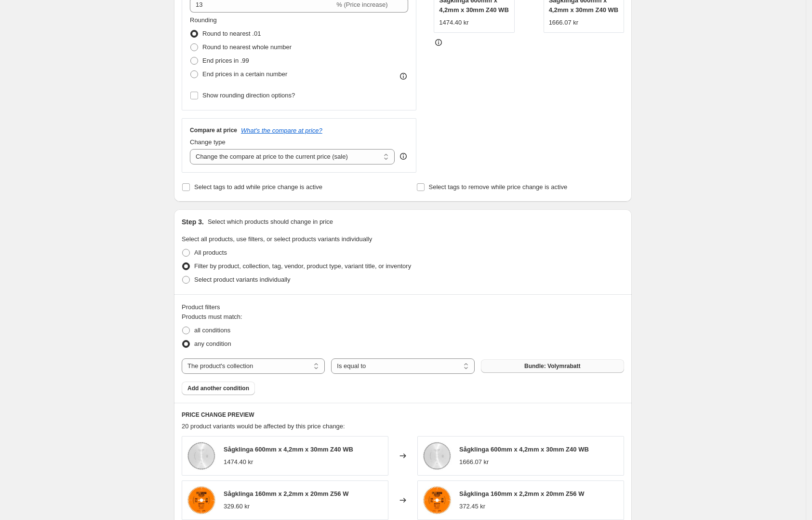  I want to click on span: Rounding, so click(204, 20).